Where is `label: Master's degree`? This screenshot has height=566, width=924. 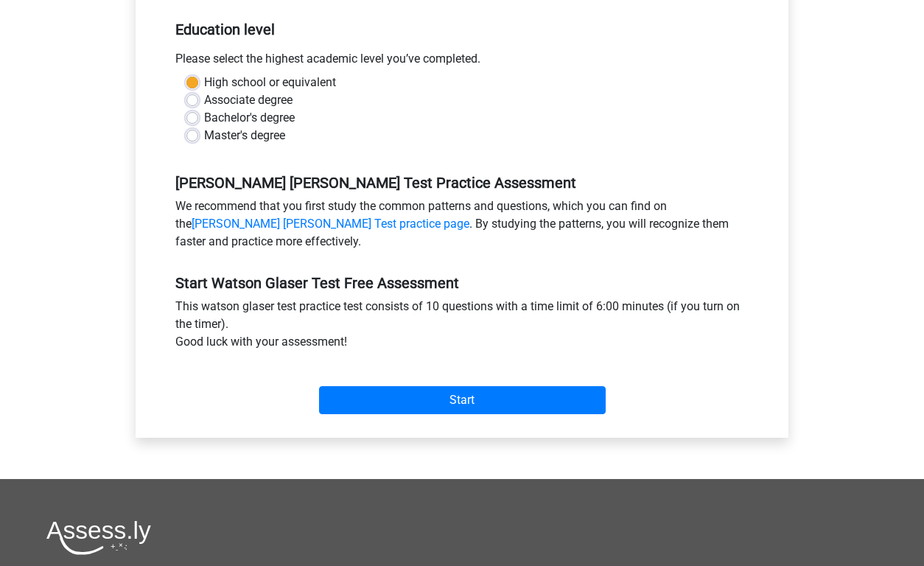
label: Master's degree is located at coordinates (245, 136).